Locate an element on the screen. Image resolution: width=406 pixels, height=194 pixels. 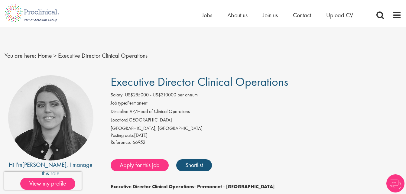
a: Join us is located at coordinates (270, 15).